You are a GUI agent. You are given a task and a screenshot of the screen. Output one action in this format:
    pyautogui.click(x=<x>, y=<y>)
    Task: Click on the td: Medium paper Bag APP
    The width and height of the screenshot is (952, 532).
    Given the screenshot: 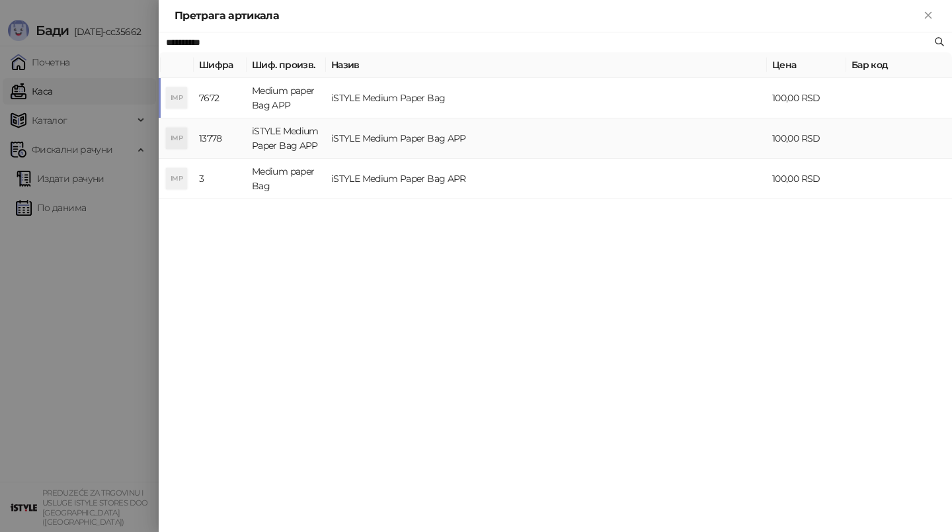 What is the action you would take?
    pyautogui.click(x=286, y=98)
    